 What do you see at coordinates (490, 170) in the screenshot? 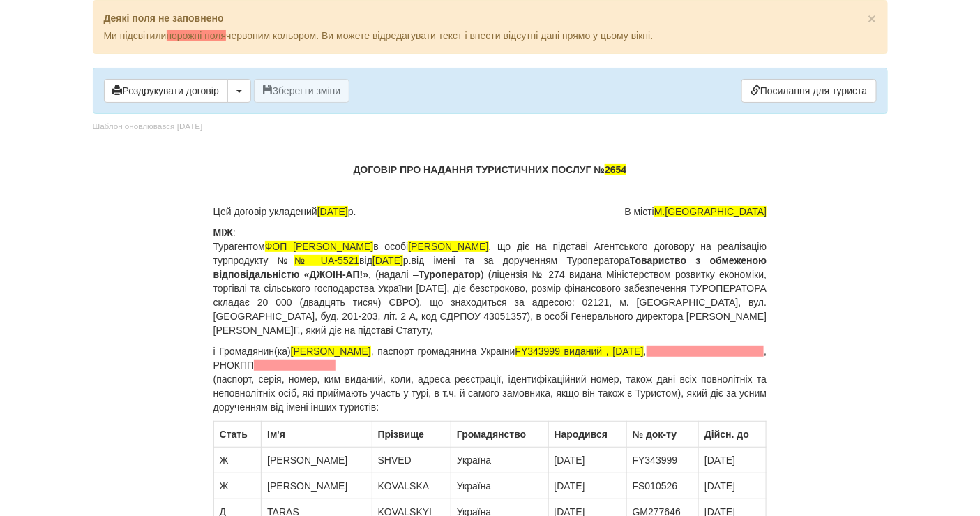
I see `b: ДОГОВІР ПРО НАДАННЯ ТУРИСТИЧНИХ ПОСЛУГ №` at bounding box center [490, 170].